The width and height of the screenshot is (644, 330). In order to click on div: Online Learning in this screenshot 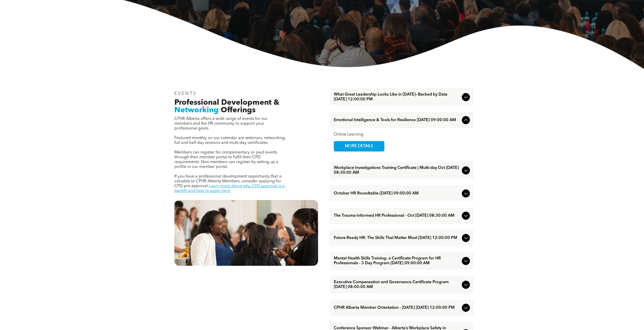, I will do `click(402, 135)`.